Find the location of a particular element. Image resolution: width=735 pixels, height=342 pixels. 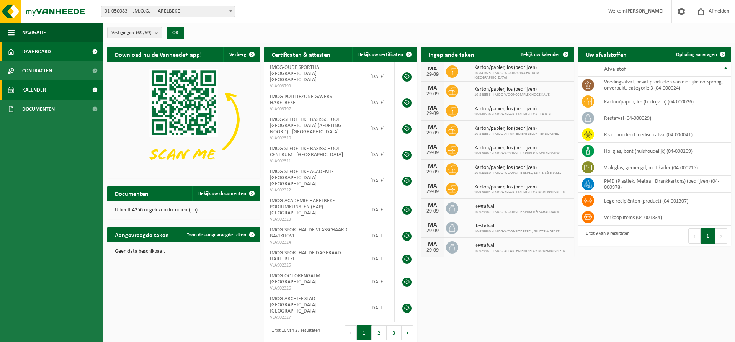

span: IMOG-SPORTHAL DE DAGERAAD - HARELBEKE is located at coordinates (307, 256).